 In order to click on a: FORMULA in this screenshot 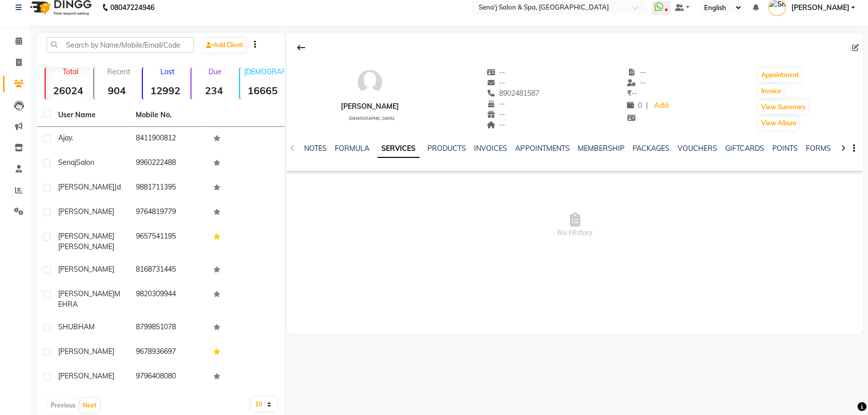, I will do `click(352, 148)`.